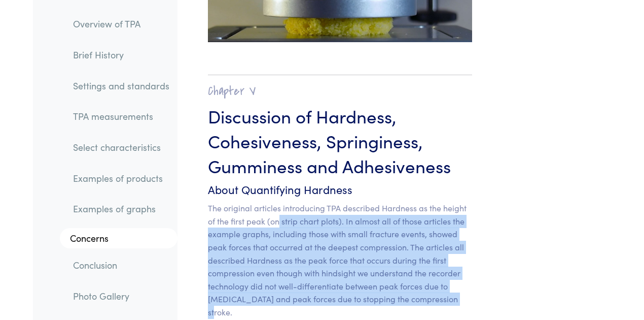  What do you see at coordinates (340, 260) in the screenshot?
I see `p: The original articles introducing TPA described Hardness as the height of the first peak (on stri...` at bounding box center [340, 260].